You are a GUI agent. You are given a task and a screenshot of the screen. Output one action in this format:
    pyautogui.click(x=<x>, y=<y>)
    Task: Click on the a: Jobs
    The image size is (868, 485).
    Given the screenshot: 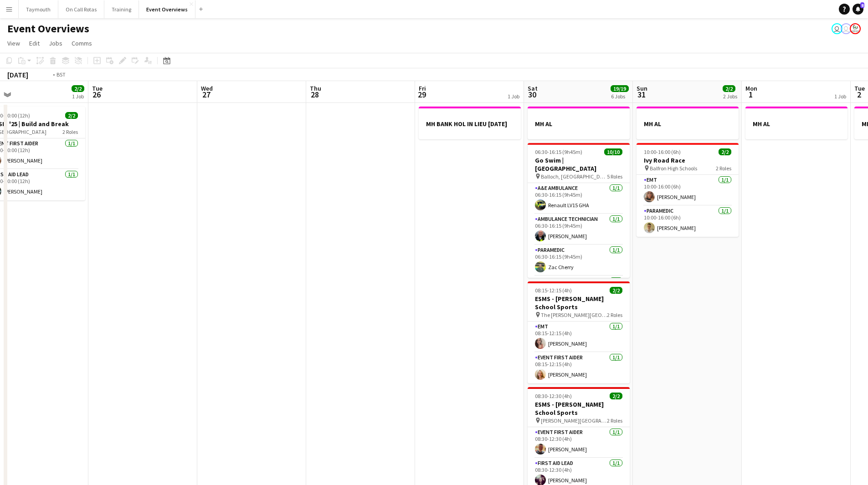 What is the action you would take?
    pyautogui.click(x=56, y=43)
    